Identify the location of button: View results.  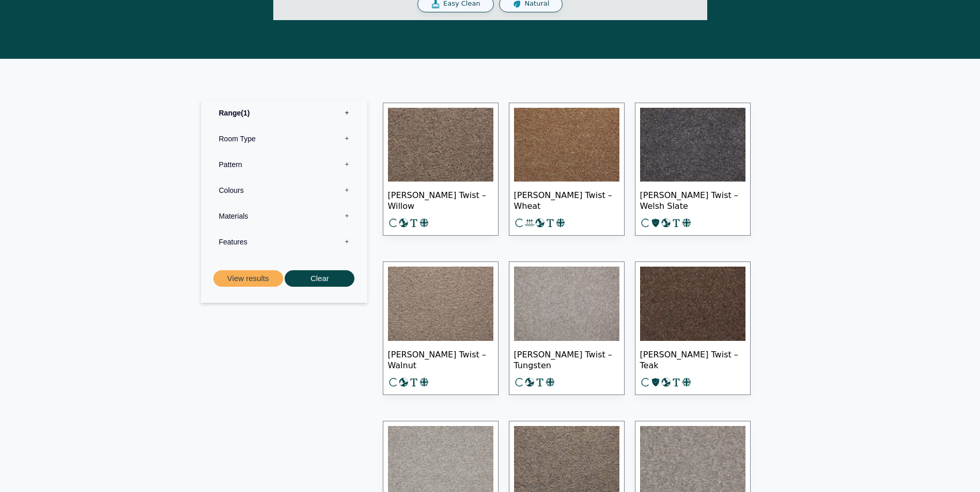
(248, 279).